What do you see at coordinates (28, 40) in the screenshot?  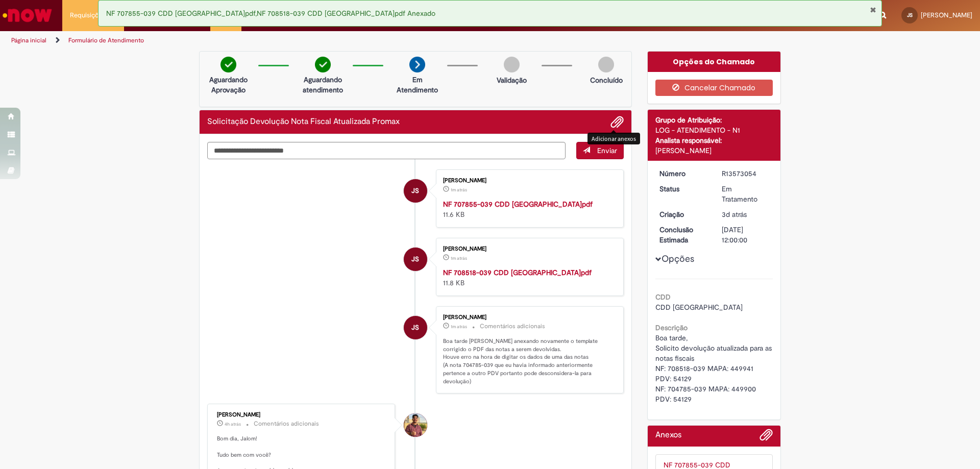 I see `a: Página inicial` at bounding box center [28, 40].